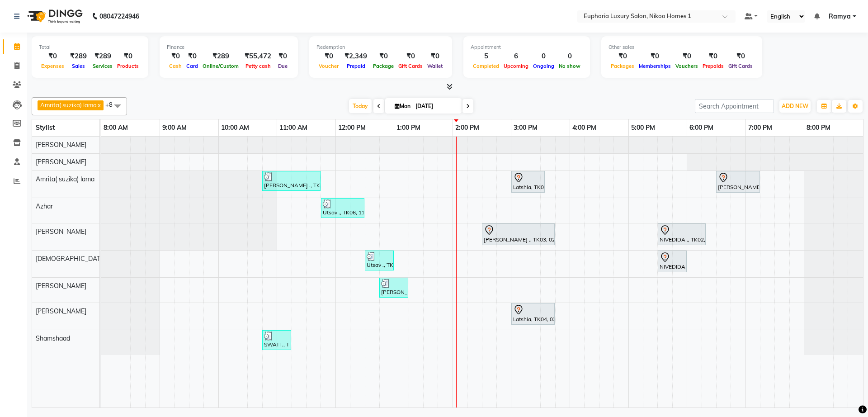 Image resolution: width=868 pixels, height=417 pixels. What do you see at coordinates (655, 66) in the screenshot?
I see `span: Memberships` at bounding box center [655, 66].